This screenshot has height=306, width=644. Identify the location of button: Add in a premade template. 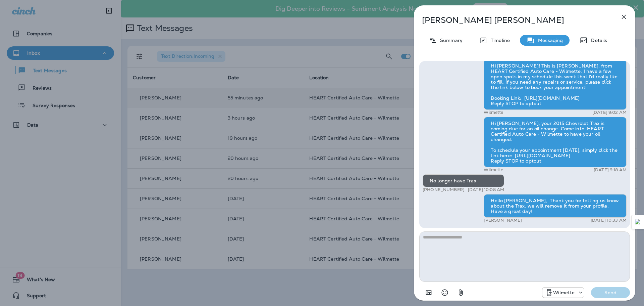
(429, 293).